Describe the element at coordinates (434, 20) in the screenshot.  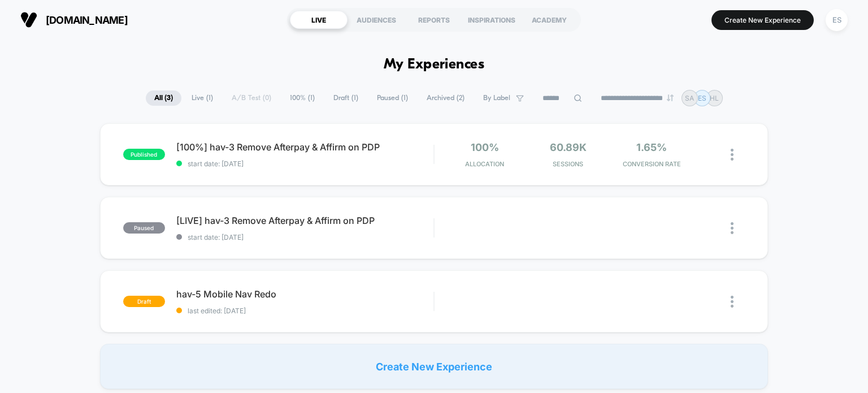
I see `div: REPORTS` at that location.